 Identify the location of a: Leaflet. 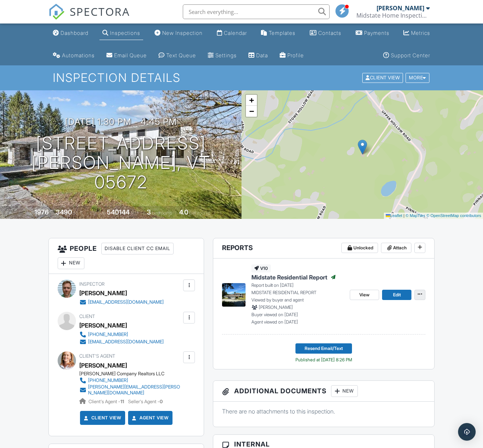
(394, 216).